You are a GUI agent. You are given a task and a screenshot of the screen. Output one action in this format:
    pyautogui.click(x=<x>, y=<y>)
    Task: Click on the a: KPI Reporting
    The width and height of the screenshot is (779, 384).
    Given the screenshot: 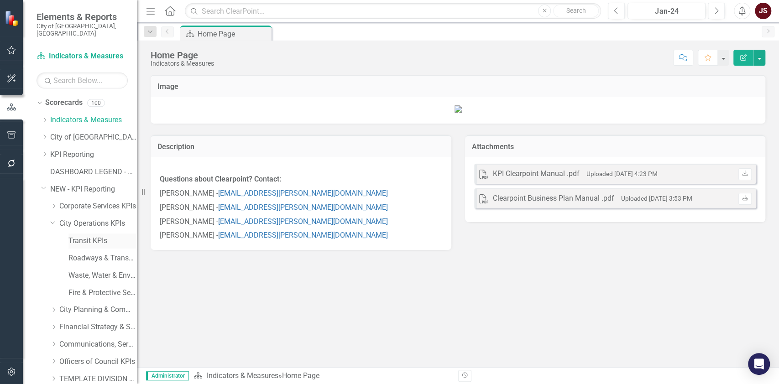 What is the action you would take?
    pyautogui.click(x=94, y=155)
    